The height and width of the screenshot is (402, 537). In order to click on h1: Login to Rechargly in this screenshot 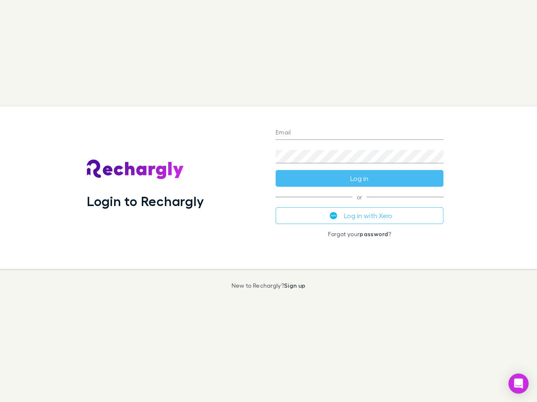, I will do `click(145, 201)`.